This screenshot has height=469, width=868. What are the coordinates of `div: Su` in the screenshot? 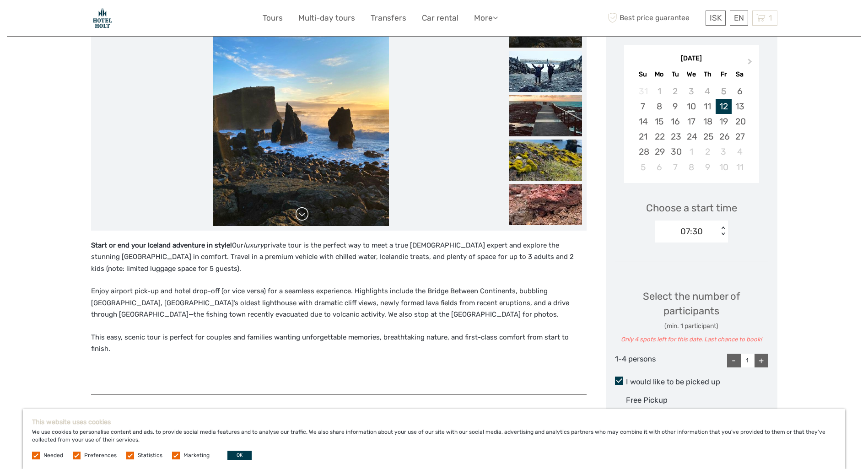 It's located at (643, 74).